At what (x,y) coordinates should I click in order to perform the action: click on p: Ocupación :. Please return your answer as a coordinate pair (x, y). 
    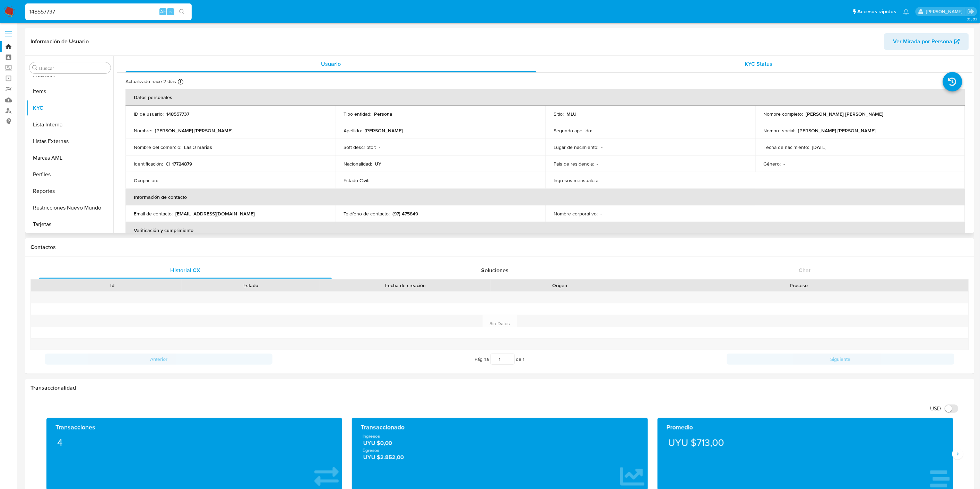
    Looking at the image, I should click on (146, 181).